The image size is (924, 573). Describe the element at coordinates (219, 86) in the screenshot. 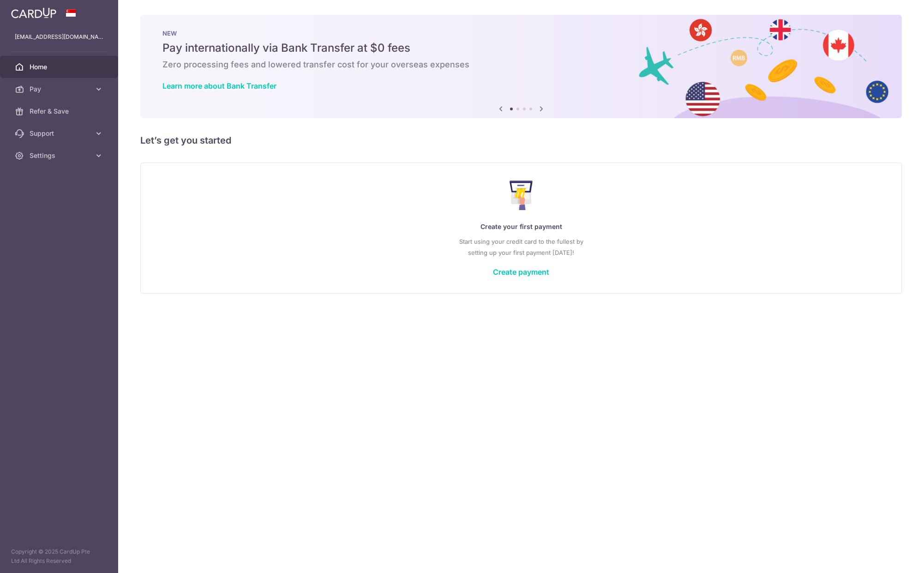

I see `a: Learn more about Bank Transfer` at that location.